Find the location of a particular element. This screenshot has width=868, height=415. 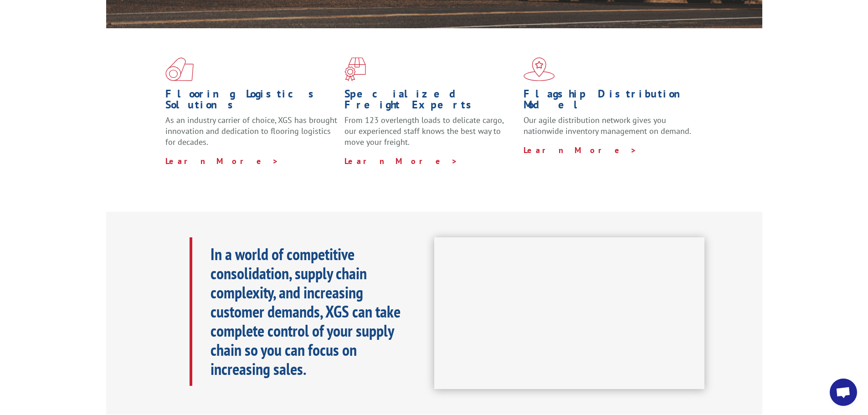

span: As an industry carrier of choice, XGS has brought innovation and dedication to flooring logistics... is located at coordinates (251, 131).